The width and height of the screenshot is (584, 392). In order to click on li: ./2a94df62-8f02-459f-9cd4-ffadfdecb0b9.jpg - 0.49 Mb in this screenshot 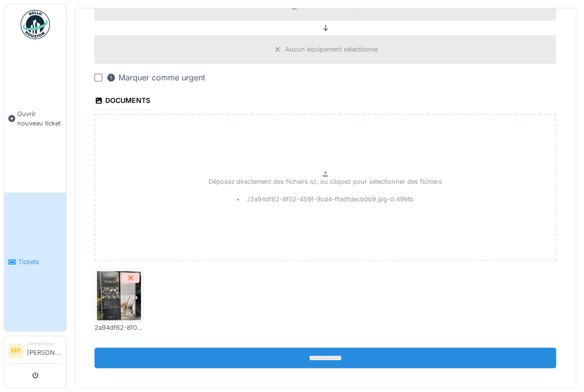, I will do `click(325, 199)`.